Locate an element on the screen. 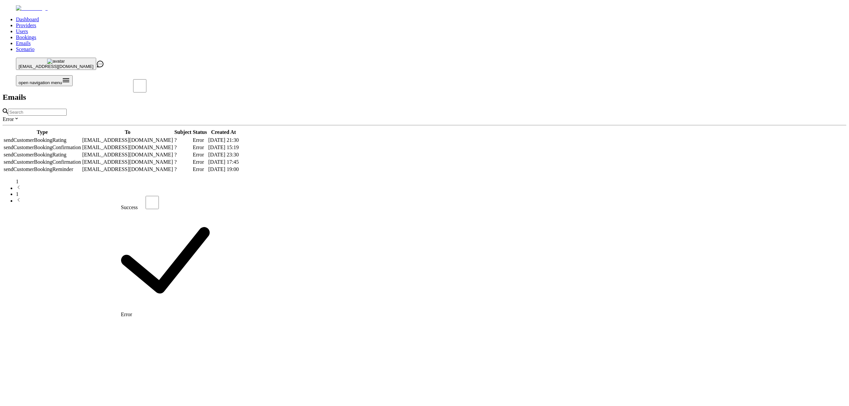  span: sendCustomerBookingReminder is located at coordinates (38, 169).